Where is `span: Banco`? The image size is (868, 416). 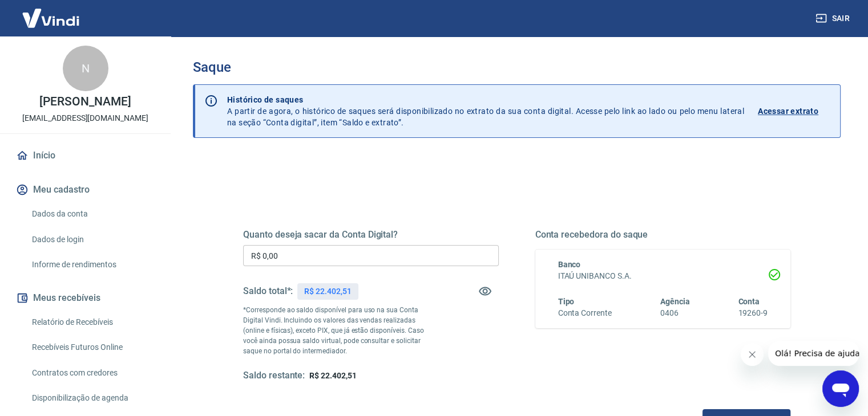
span: Banco is located at coordinates (570, 265).